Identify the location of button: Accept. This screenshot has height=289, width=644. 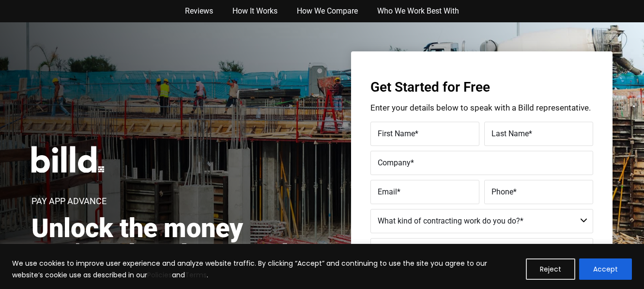
(605, 269).